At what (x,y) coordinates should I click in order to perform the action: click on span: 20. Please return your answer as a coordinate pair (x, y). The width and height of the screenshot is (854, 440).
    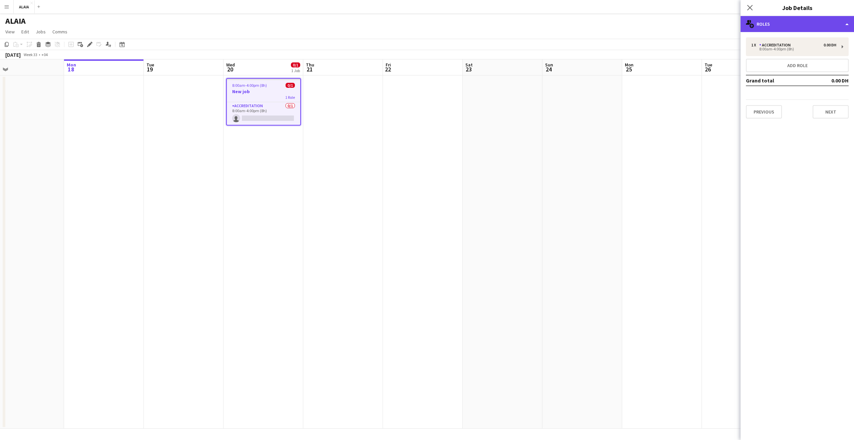
    Looking at the image, I should click on (230, 69).